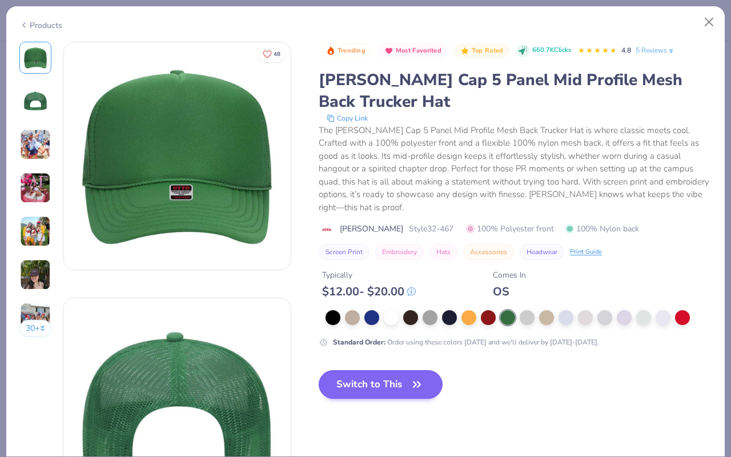  I want to click on a: 5 Reviews, so click(655, 50).